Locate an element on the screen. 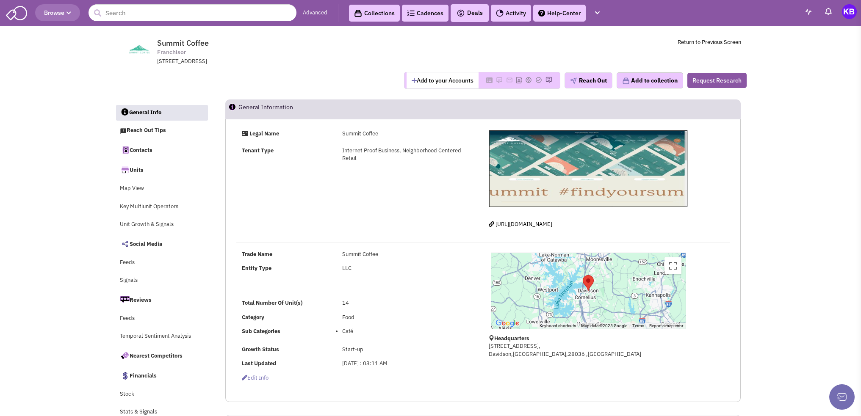 Image resolution: width=861 pixels, height=416 pixels. b: Category is located at coordinates (253, 317).